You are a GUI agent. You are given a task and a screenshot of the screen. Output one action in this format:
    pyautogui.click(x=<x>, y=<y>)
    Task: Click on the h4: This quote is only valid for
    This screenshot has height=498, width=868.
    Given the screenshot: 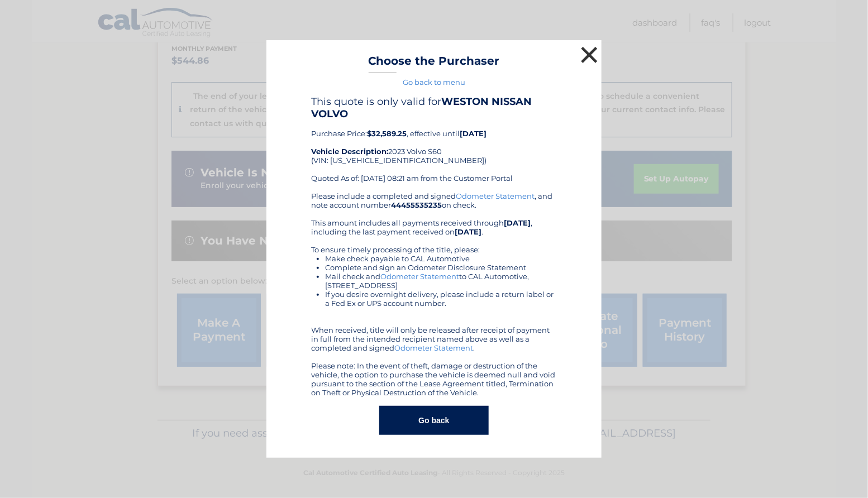 What is the action you would take?
    pyautogui.click(x=434, y=108)
    